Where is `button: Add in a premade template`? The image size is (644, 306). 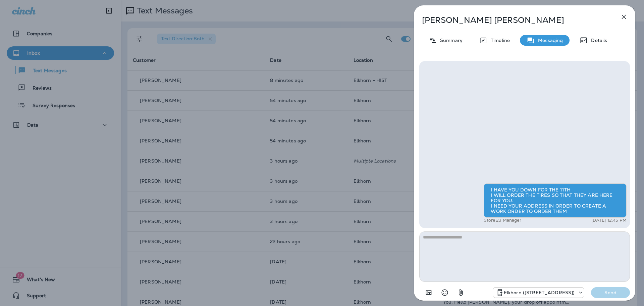 button: Add in a premade template is located at coordinates (429, 293).